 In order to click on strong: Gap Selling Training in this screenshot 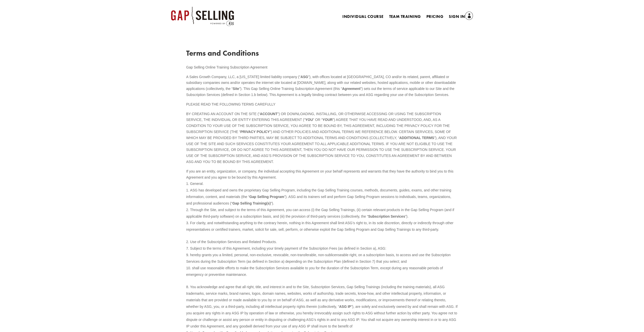, I will do `click(249, 204)`.